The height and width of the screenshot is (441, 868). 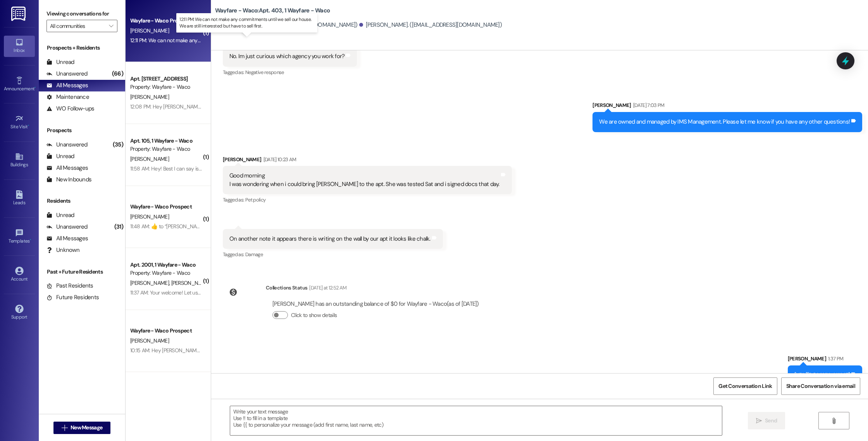 What do you see at coordinates (254, 254) in the screenshot?
I see `span: Damage` at bounding box center [254, 254].